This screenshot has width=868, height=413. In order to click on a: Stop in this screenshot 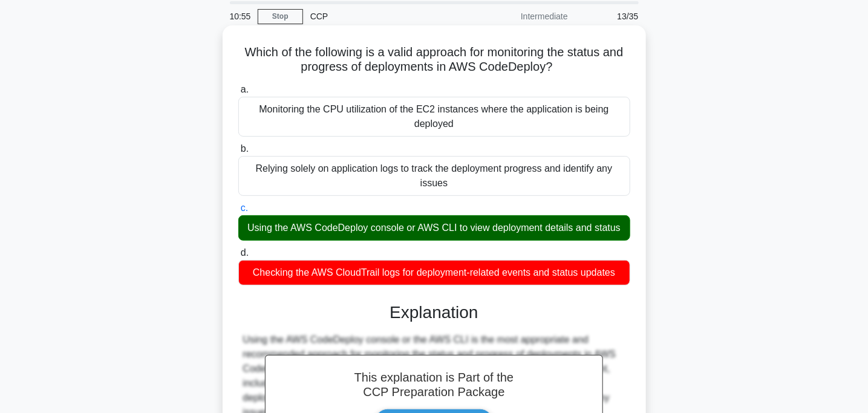, I will do `click(280, 16)`.